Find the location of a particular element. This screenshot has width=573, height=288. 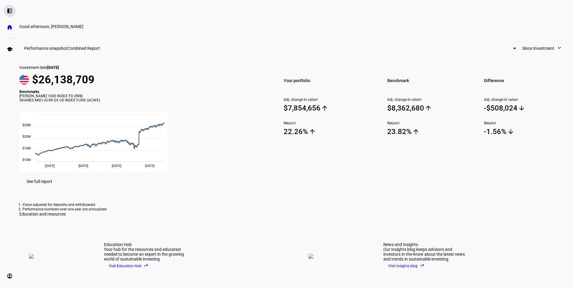

span: Visit insights blog is located at coordinates (406, 266).